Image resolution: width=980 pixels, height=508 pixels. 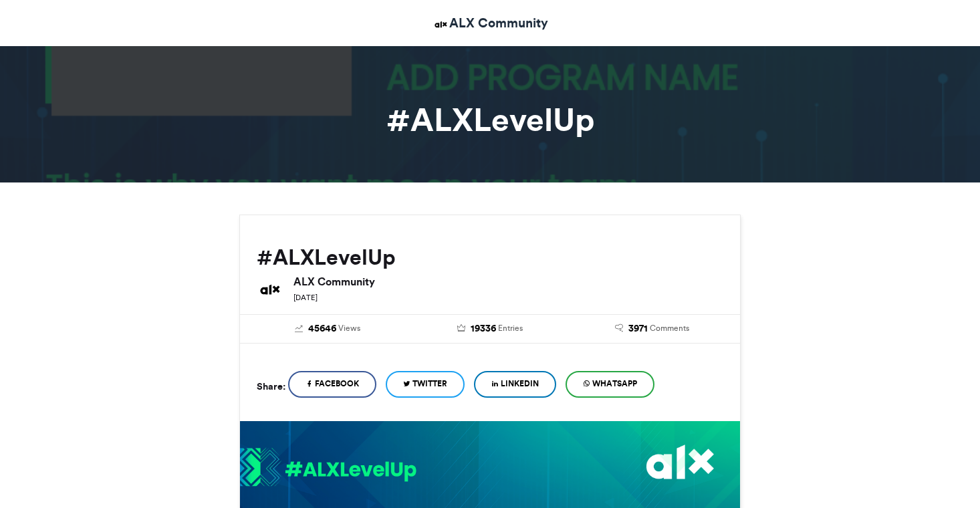 What do you see at coordinates (430, 384) in the screenshot?
I see `span: Twitter` at bounding box center [430, 384].